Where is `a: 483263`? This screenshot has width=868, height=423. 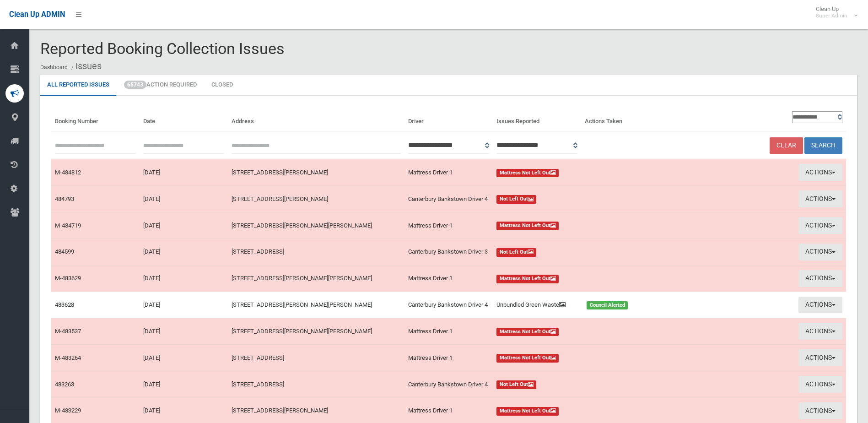
a: 483263 is located at coordinates (65, 383).